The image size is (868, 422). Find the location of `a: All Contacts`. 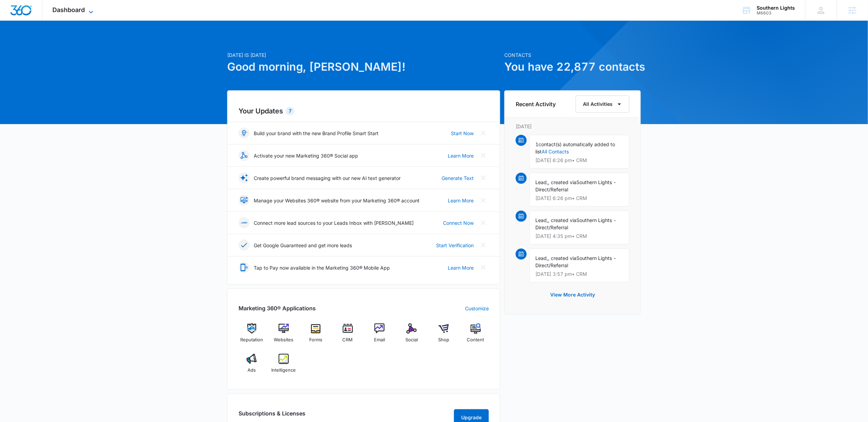

a: All Contacts is located at coordinates (555, 151).